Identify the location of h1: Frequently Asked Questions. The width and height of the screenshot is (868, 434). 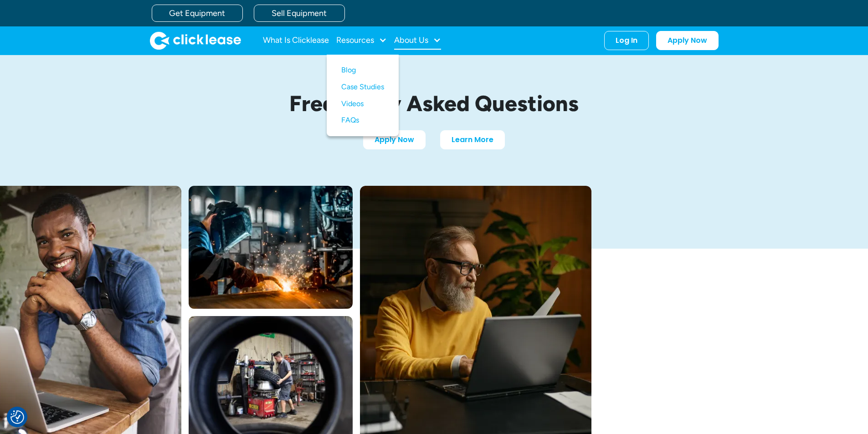
(434, 104).